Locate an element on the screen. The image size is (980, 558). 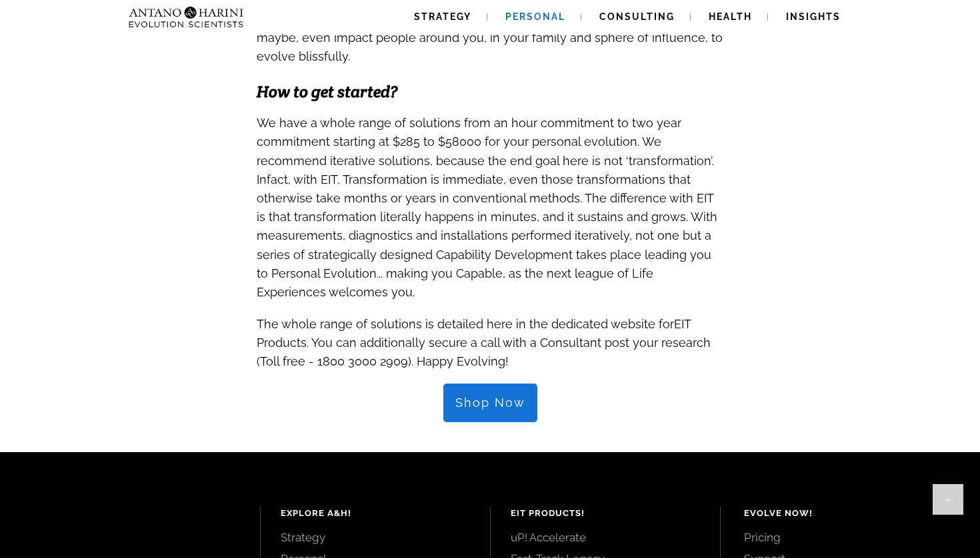
span: Insights is located at coordinates (813, 16).